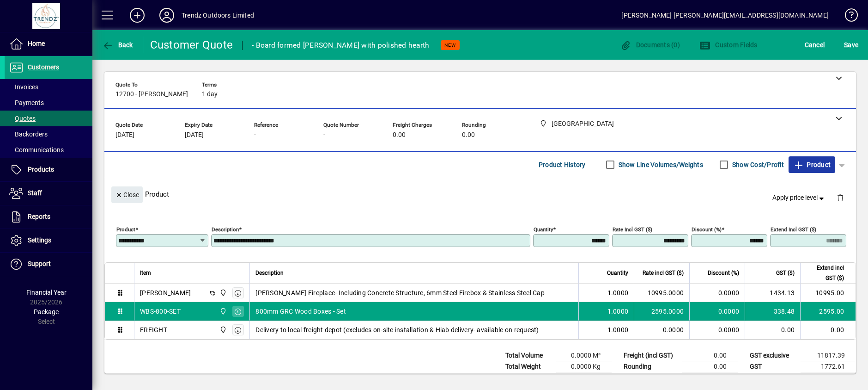 Image resolution: width=868 pixels, height=390 pixels. I want to click on button: Custom Fields, so click(728, 45).